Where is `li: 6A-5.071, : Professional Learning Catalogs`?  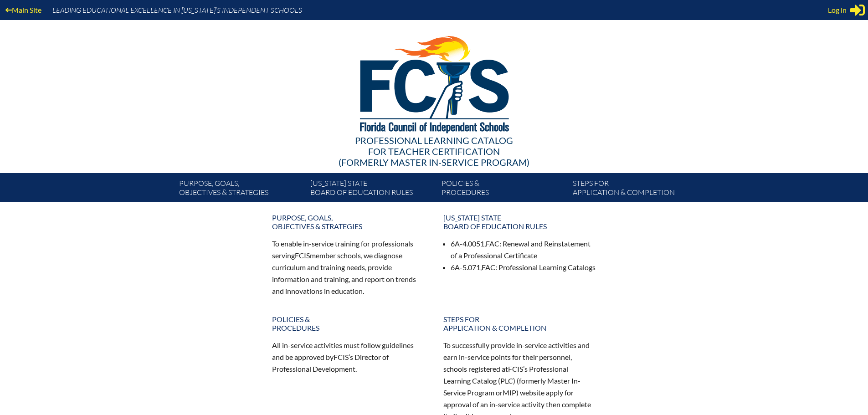 li: 6A-5.071, : Professional Learning Catalogs is located at coordinates (524, 267).